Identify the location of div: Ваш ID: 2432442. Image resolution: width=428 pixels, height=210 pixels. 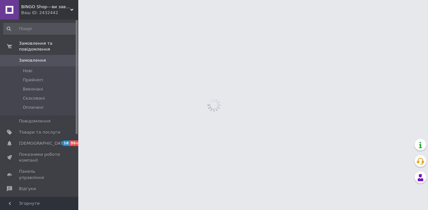
(50, 13).